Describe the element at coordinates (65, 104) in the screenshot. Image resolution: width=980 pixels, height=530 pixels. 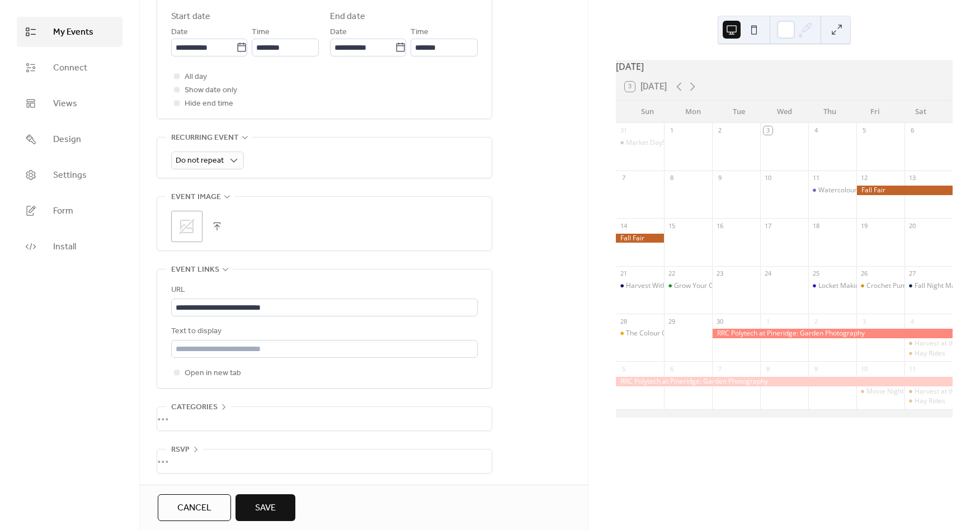
I see `span: Views` at that location.